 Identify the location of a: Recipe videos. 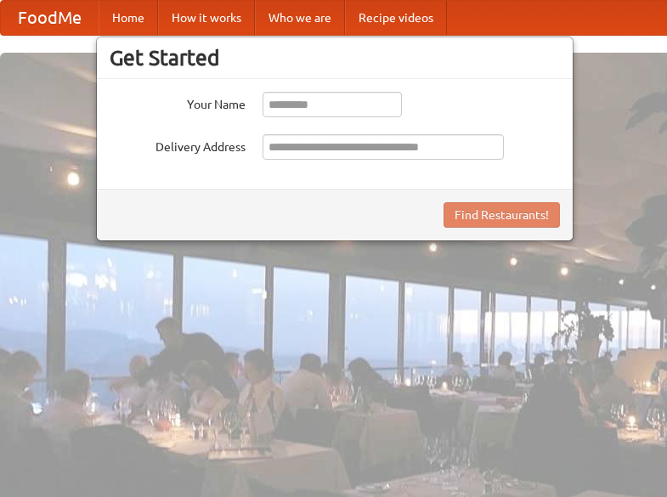
(396, 18).